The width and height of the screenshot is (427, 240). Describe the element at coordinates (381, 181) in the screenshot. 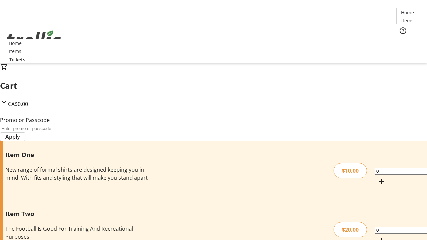

I see `button: Increment by one` at that location.